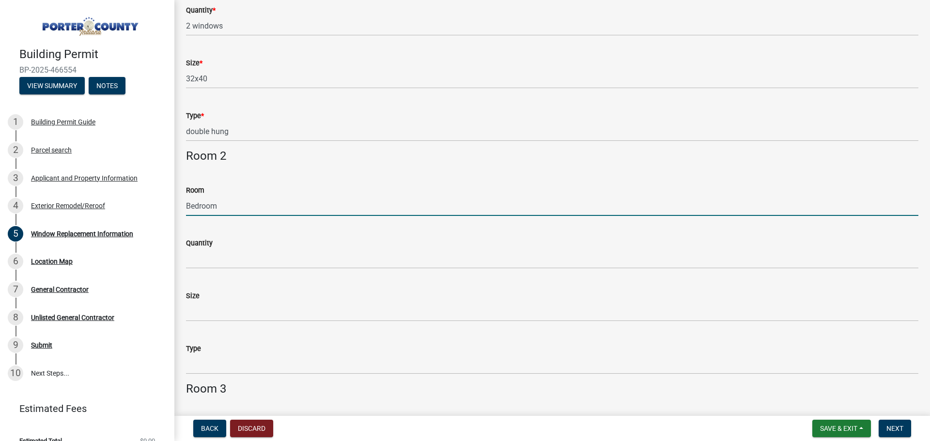 The height and width of the screenshot is (441, 930). What do you see at coordinates (83, 409) in the screenshot?
I see `a: Estimated Fees` at bounding box center [83, 409].